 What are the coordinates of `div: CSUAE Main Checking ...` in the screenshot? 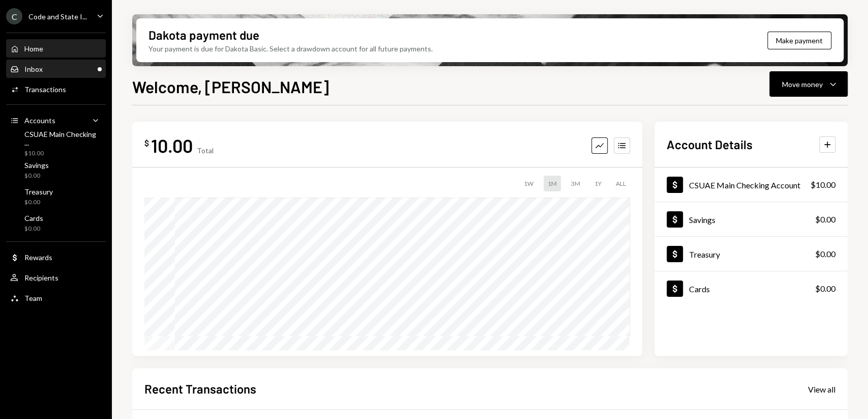 It's located at (63, 138).